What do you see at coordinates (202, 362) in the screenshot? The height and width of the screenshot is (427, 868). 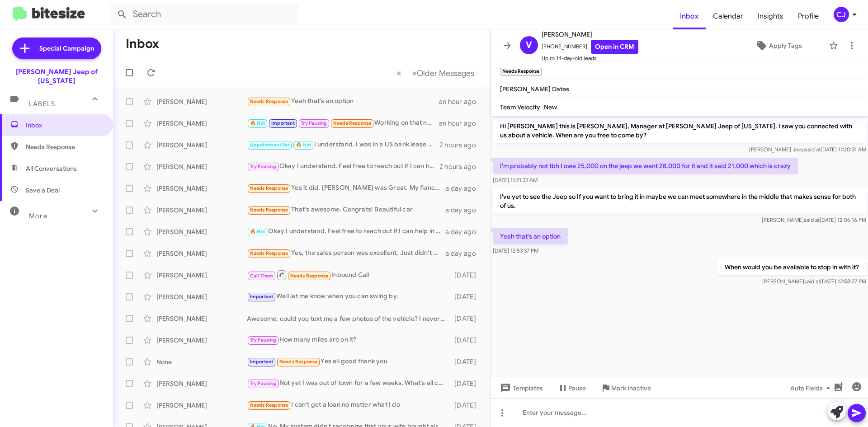 I see `div: None` at bounding box center [202, 362].